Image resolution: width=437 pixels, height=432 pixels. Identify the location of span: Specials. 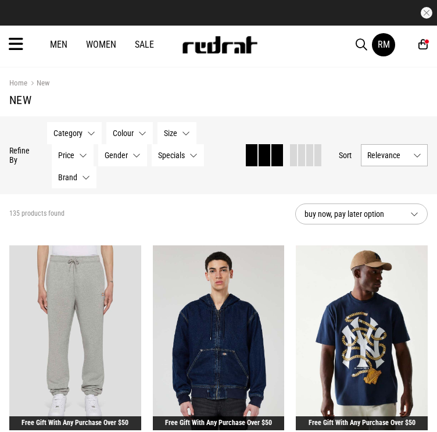
(171, 155).